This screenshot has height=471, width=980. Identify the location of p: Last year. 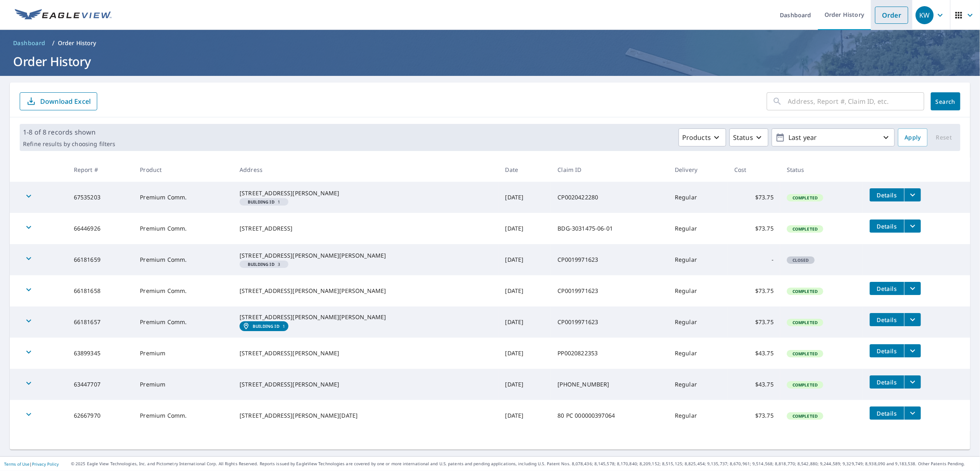
(833, 137).